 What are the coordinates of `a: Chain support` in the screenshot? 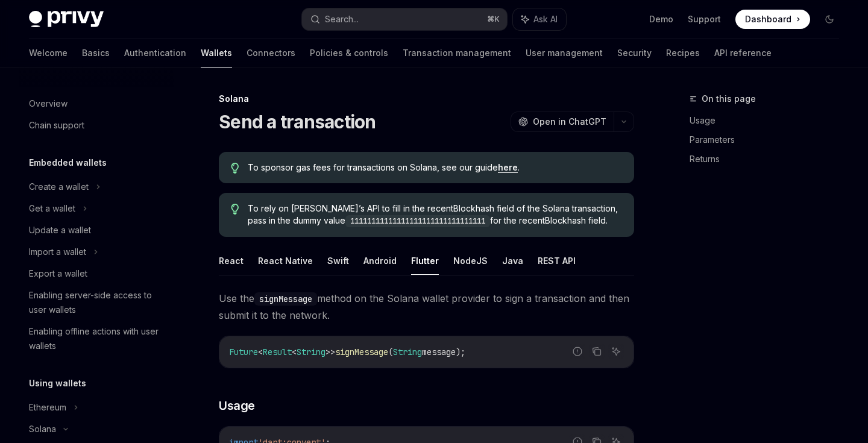 It's located at (96, 125).